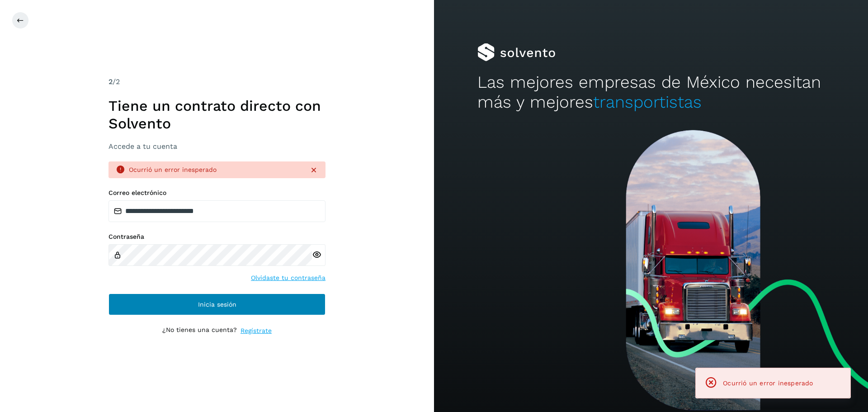 This screenshot has height=412, width=868. Describe the element at coordinates (217, 192) in the screenshot. I see `label: Correo electrónico` at that location.